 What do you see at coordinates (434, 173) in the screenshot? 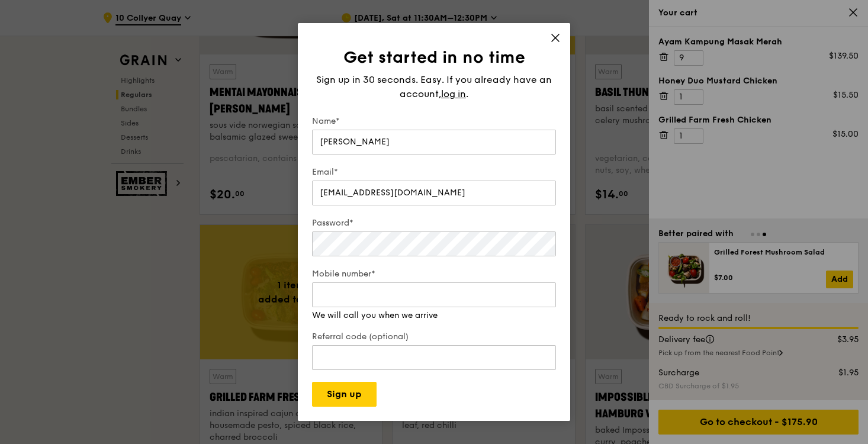
I see `label: Email*` at bounding box center [434, 173].